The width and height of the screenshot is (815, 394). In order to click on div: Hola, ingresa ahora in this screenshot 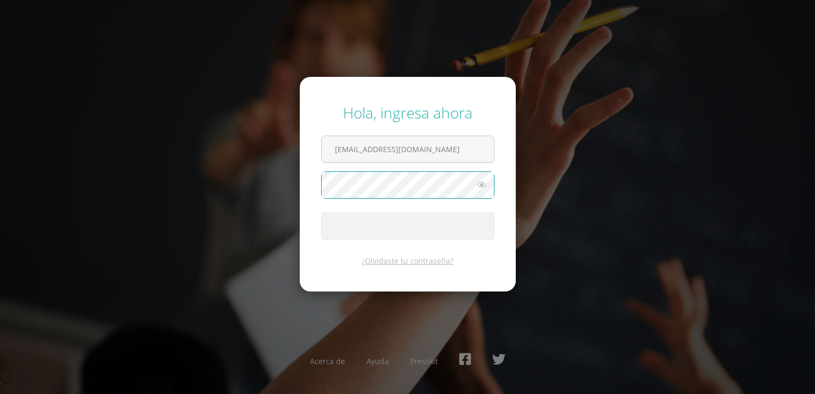, I will do `click(408, 113)`.